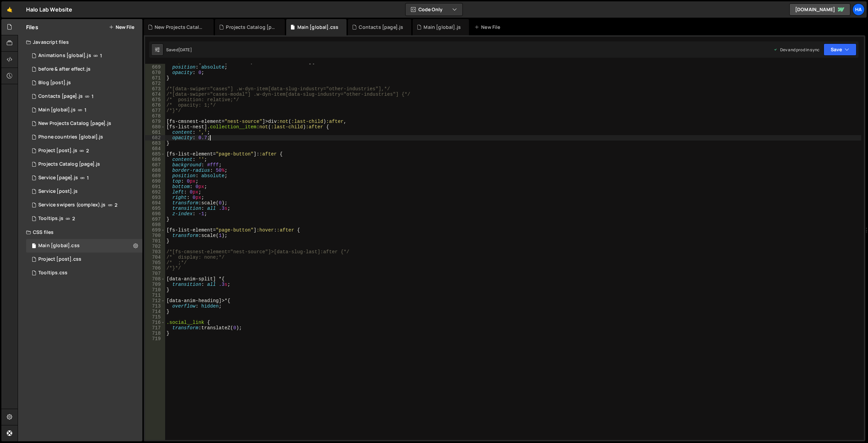 The image size is (868, 443). What do you see at coordinates (155, 241) in the screenshot?
I see `div: 701` at bounding box center [155, 241].